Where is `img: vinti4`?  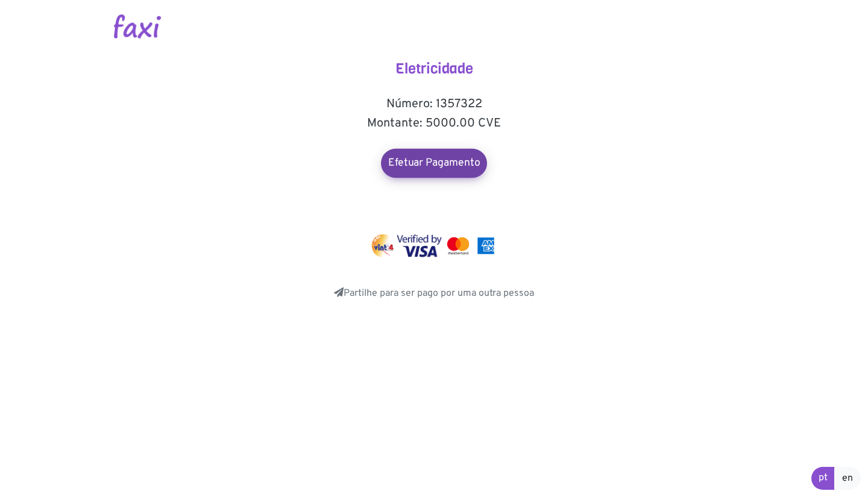 img: vinti4 is located at coordinates (383, 246).